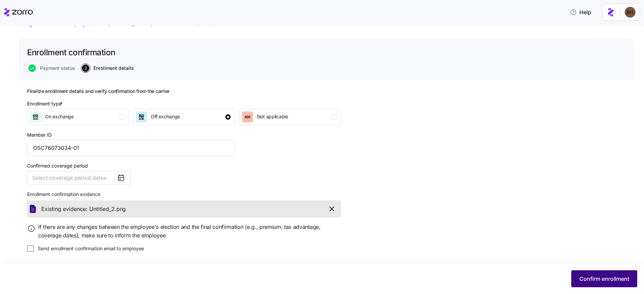 Image resolution: width=644 pixels, height=294 pixels. I want to click on button: Select coverage period dates, so click(79, 178).